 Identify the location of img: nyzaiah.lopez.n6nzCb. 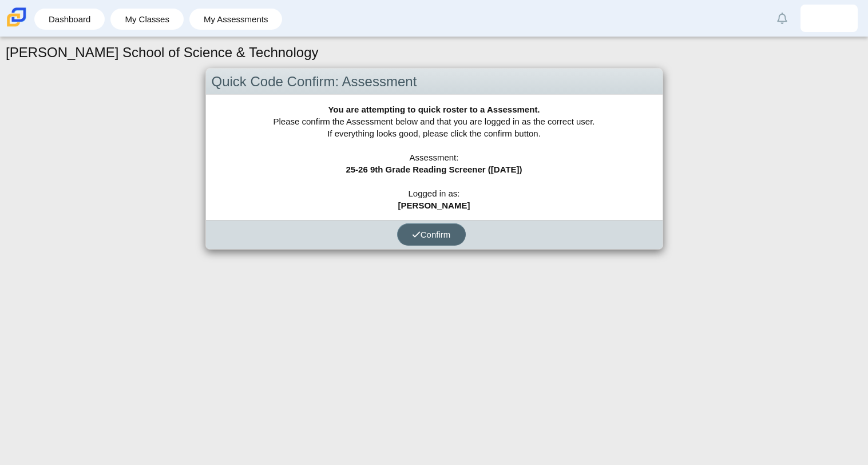
(829, 19).